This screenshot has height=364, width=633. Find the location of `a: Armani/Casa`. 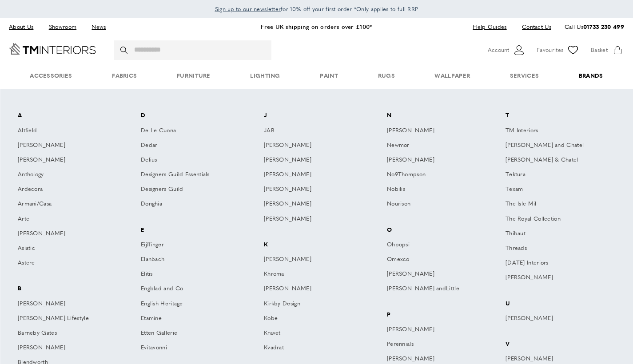

a: Armani/Casa is located at coordinates (67, 204).